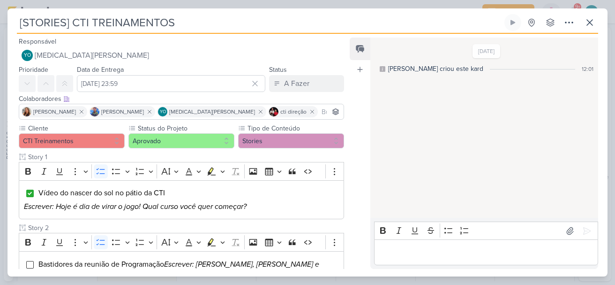  I want to click on div: Colaboradores, so click(181, 98).